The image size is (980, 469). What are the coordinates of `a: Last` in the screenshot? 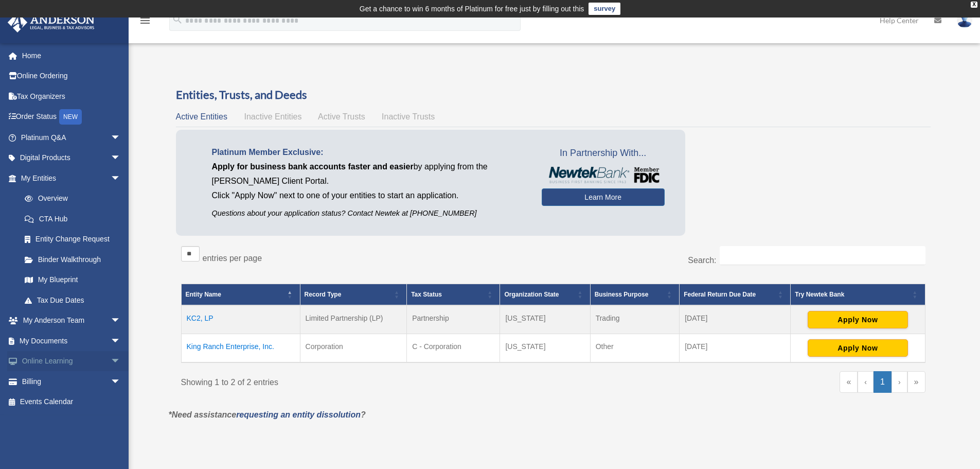 It's located at (916, 382).